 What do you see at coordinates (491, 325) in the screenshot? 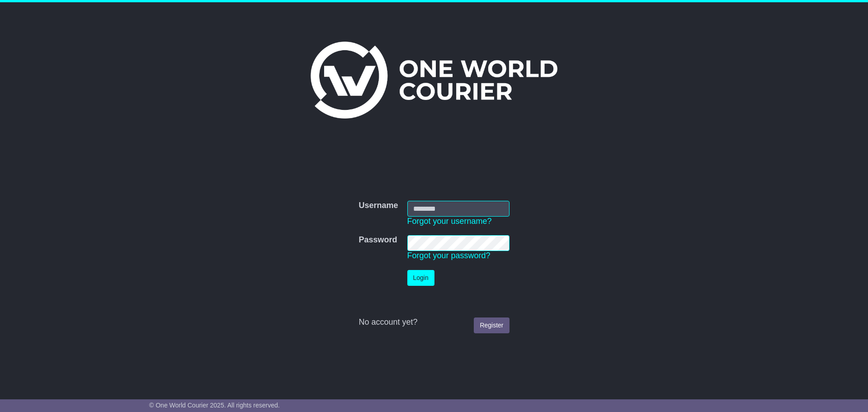
I see `a: Register` at bounding box center [491, 325].